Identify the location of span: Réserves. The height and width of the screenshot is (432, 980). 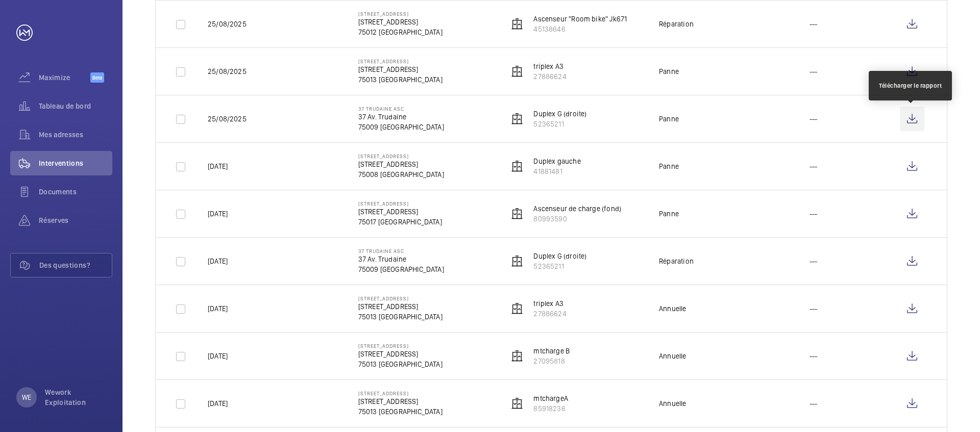
(75, 220).